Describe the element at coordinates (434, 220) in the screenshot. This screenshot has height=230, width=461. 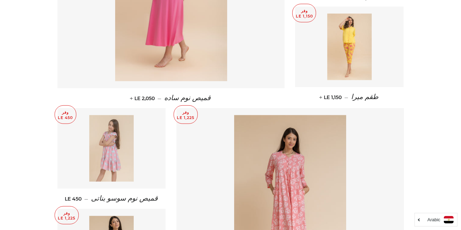
I see `i: Arabic` at that location.